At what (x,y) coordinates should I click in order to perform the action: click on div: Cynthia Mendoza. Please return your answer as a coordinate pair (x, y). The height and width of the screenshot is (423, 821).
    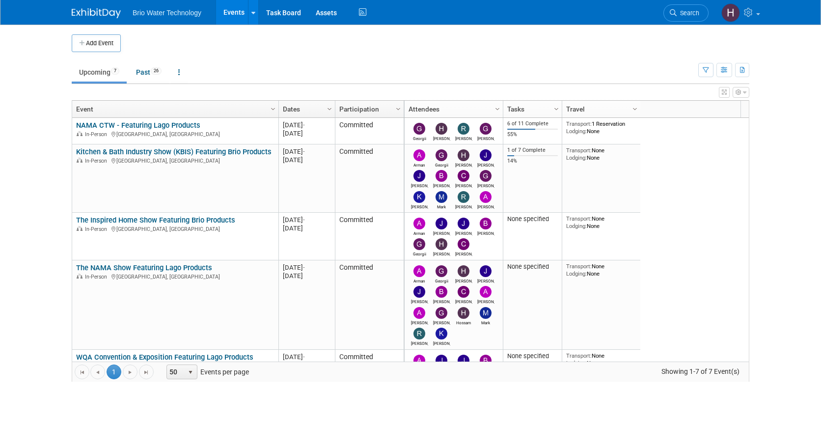
    Looking at the image, I should click on (463, 185).